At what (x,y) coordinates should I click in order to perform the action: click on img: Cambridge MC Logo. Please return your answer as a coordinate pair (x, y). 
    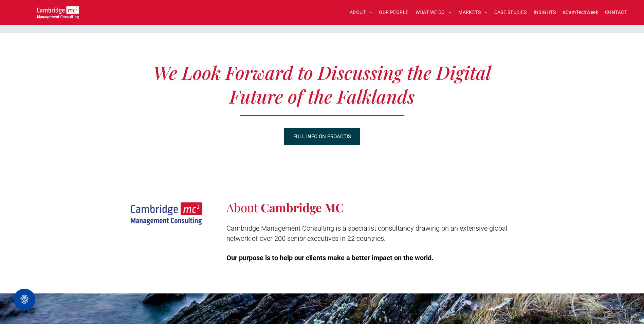
    Looking at the image, I should click on (58, 13).